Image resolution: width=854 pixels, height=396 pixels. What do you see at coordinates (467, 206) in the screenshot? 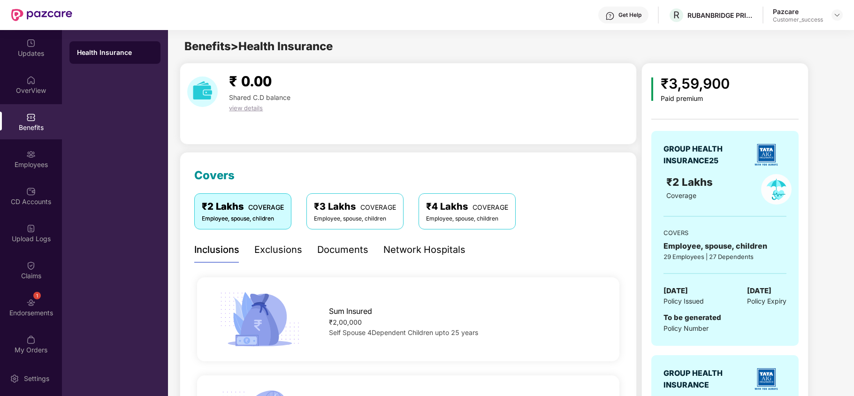
I see `div: ₹4 Lakhs` at bounding box center [467, 206].